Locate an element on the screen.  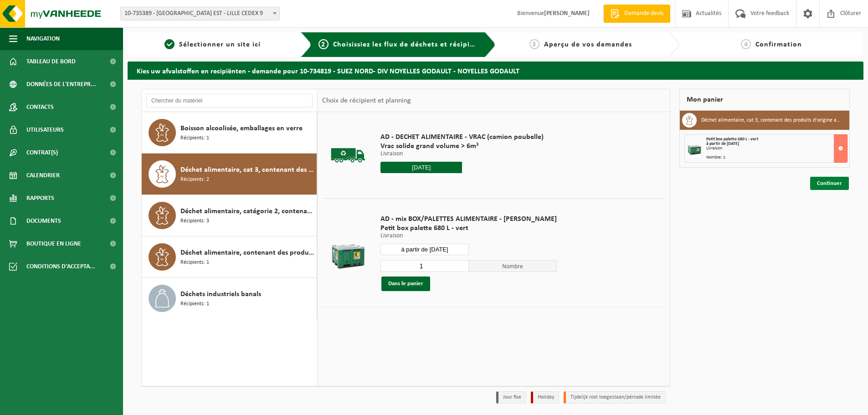
span: Aperçu de vos demandes is located at coordinates (587, 44).